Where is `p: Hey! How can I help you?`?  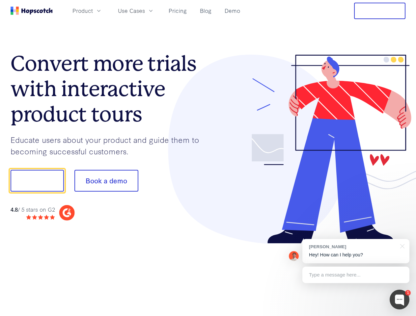
p: Hey! How can I help you? is located at coordinates (356, 255).